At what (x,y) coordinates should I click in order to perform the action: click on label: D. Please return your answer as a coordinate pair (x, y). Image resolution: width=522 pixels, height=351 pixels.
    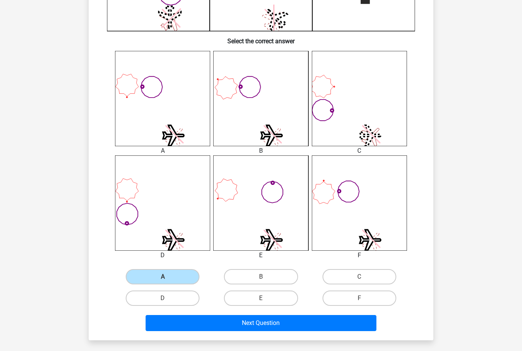
    Looking at the image, I should click on (163, 298).